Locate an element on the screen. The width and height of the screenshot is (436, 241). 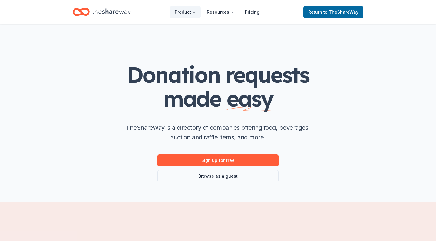
a: Sign up for free is located at coordinates (218, 160).